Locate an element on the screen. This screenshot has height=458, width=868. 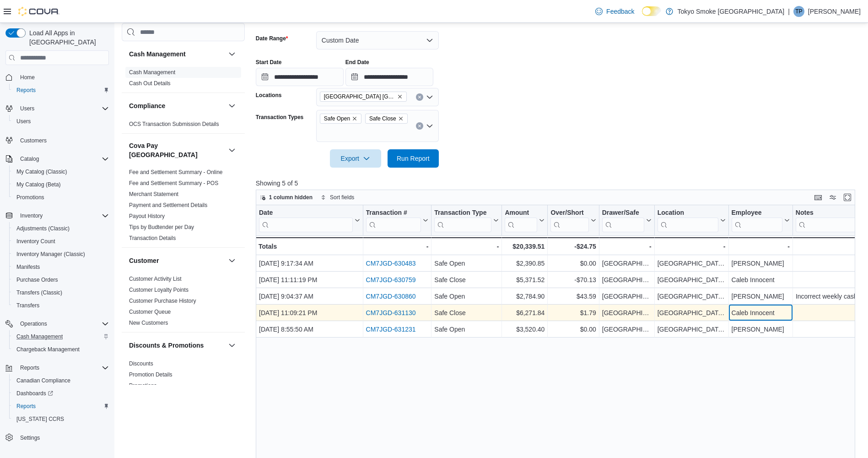
span: Promotions is located at coordinates (30, 197).